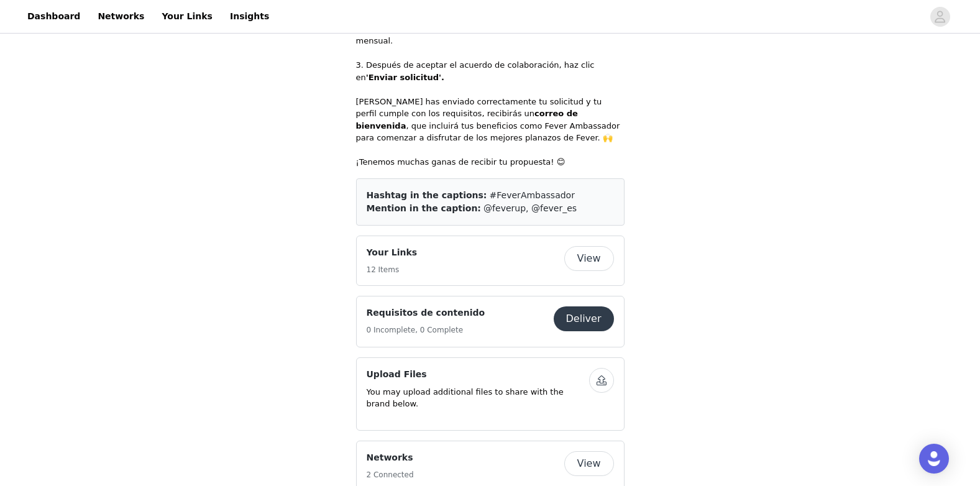 The height and width of the screenshot is (486, 980). What do you see at coordinates (478, 374) in the screenshot?
I see `h4: Upload Files` at bounding box center [478, 374].